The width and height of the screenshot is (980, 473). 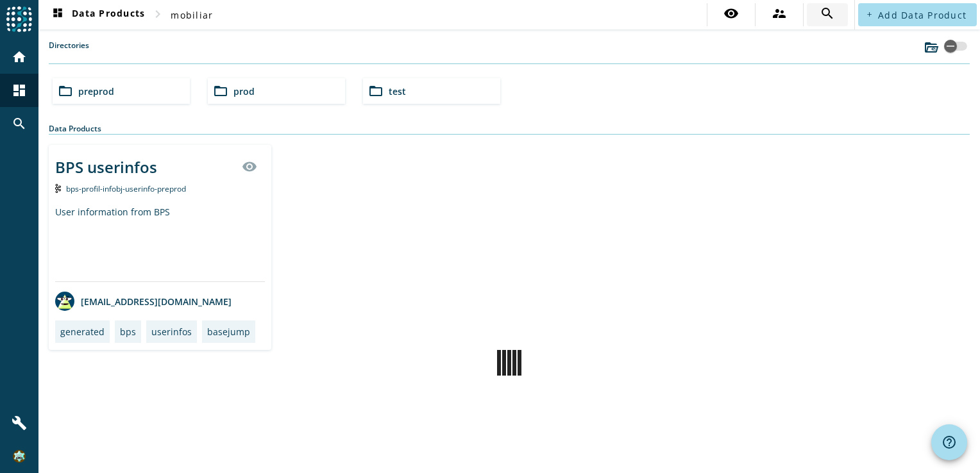 I want to click on img: 87a87f872202b136b5c969bcf5af8c8a, so click(x=19, y=456).